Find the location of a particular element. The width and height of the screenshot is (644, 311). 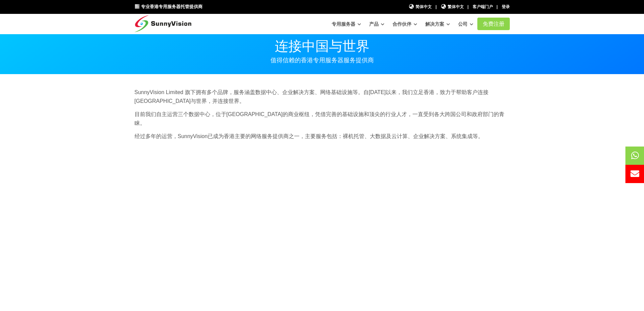

a: 专用服务器 is located at coordinates (346, 24).